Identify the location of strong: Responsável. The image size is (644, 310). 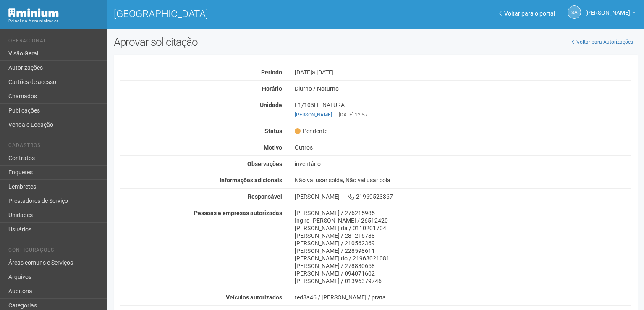
(265, 197).